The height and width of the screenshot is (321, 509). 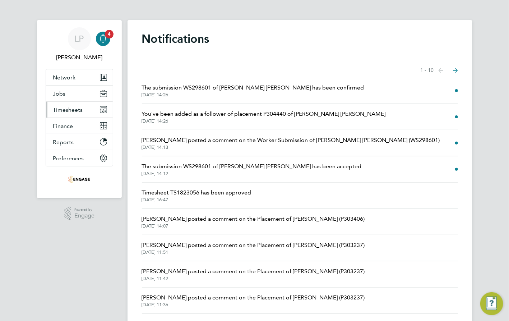 I want to click on span: Reports, so click(x=64, y=142).